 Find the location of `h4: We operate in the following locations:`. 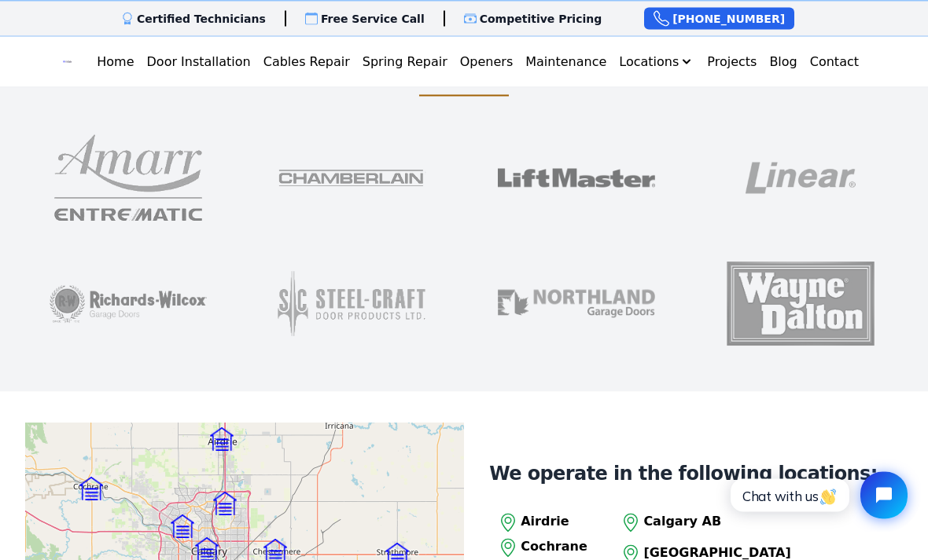

h4: We operate in the following locations: is located at coordinates (684, 474).